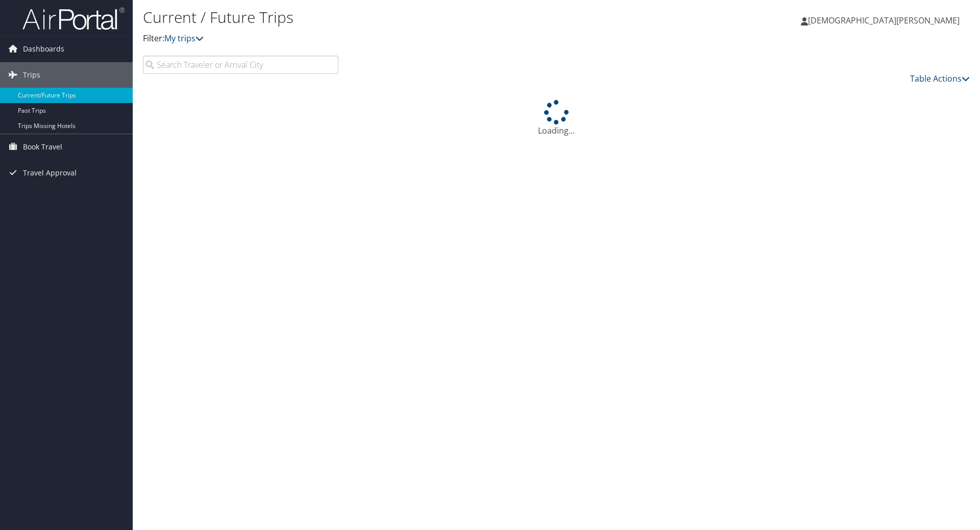 The height and width of the screenshot is (530, 980). I want to click on input: Search Traveler or Arrival City, so click(240, 65).